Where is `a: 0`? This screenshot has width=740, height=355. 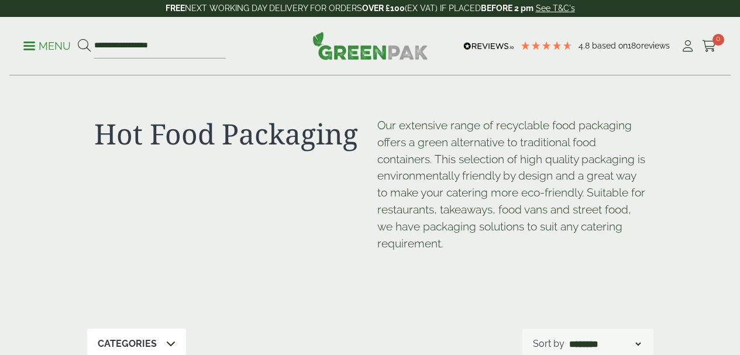
a: 0 is located at coordinates (709, 46).